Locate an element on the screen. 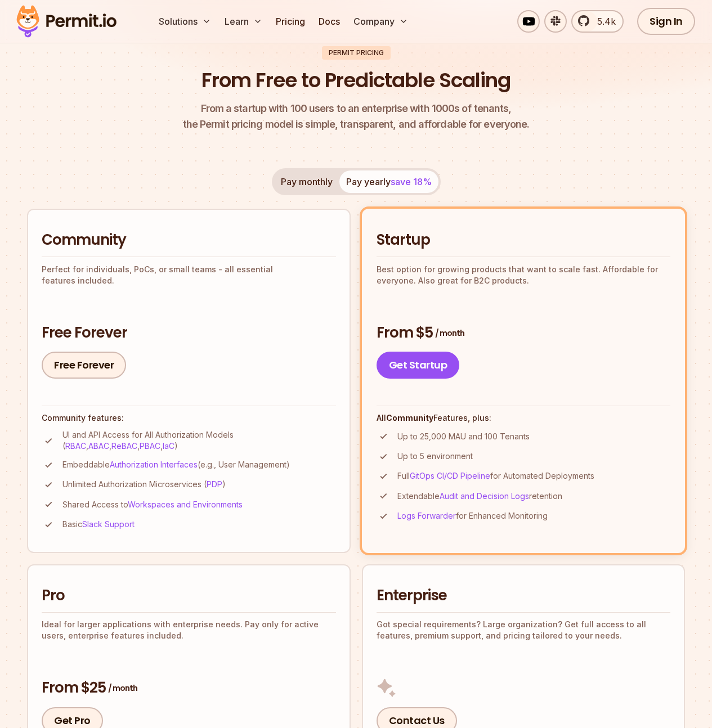 This screenshot has width=712, height=728. h2: Pro is located at coordinates (188, 596).